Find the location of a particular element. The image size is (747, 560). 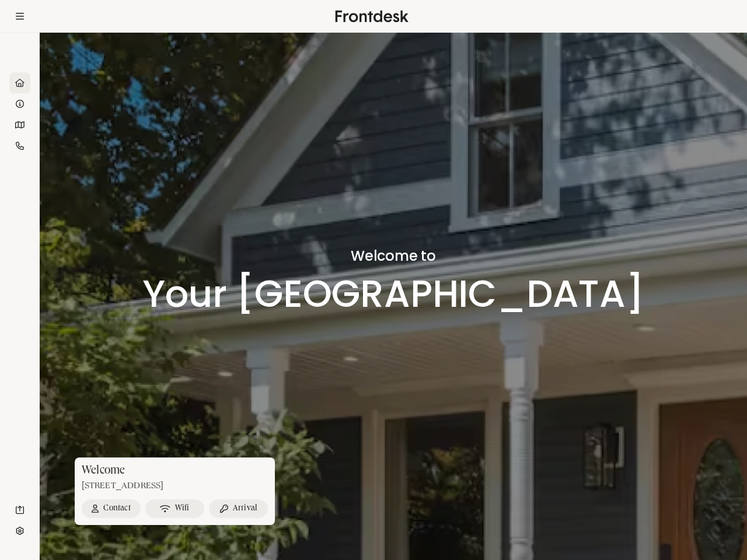

button: Arrival is located at coordinates (238, 508).